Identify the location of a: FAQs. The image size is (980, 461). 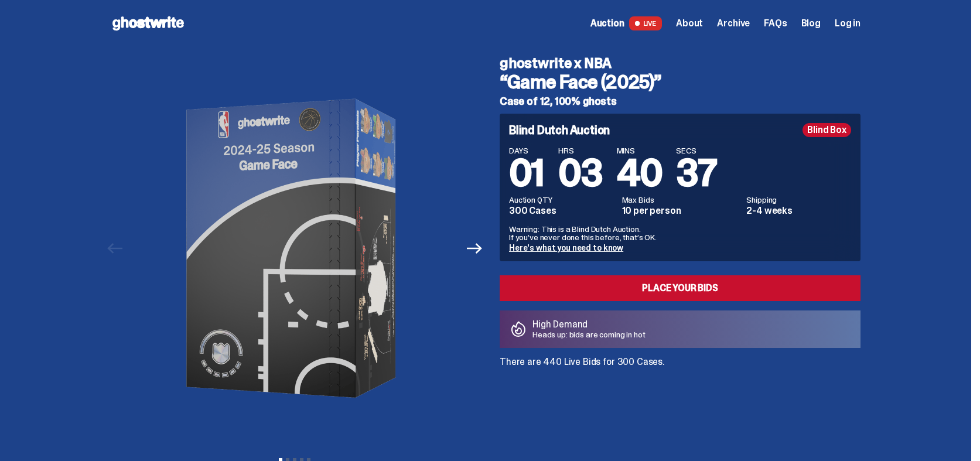
(775, 24).